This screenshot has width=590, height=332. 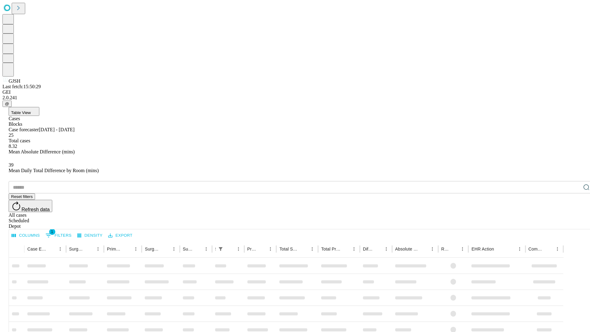 I want to click on span: Last fetch: 15:50:29, so click(x=22, y=86).